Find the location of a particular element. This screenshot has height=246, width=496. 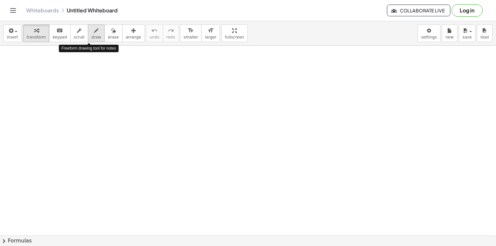

span: draw is located at coordinates (96, 37).